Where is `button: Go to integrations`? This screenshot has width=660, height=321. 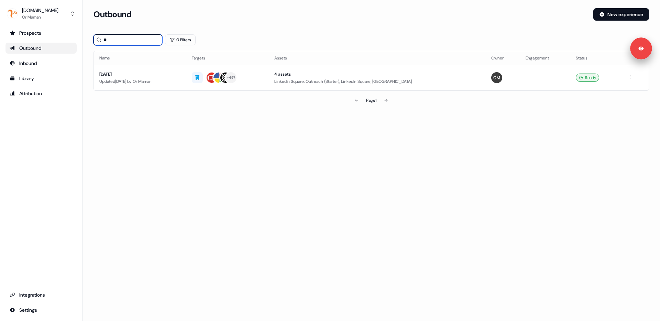 button: Go to integrations is located at coordinates (41, 310).